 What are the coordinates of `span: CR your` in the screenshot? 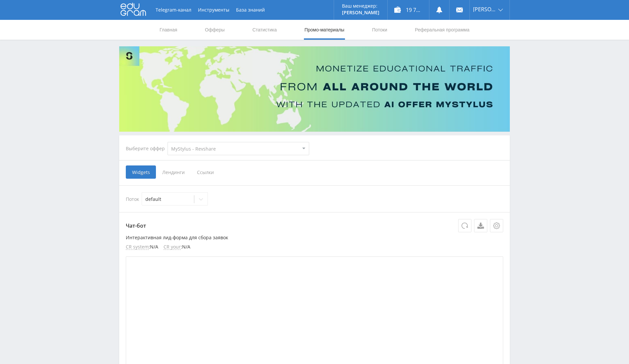 It's located at (172, 247).